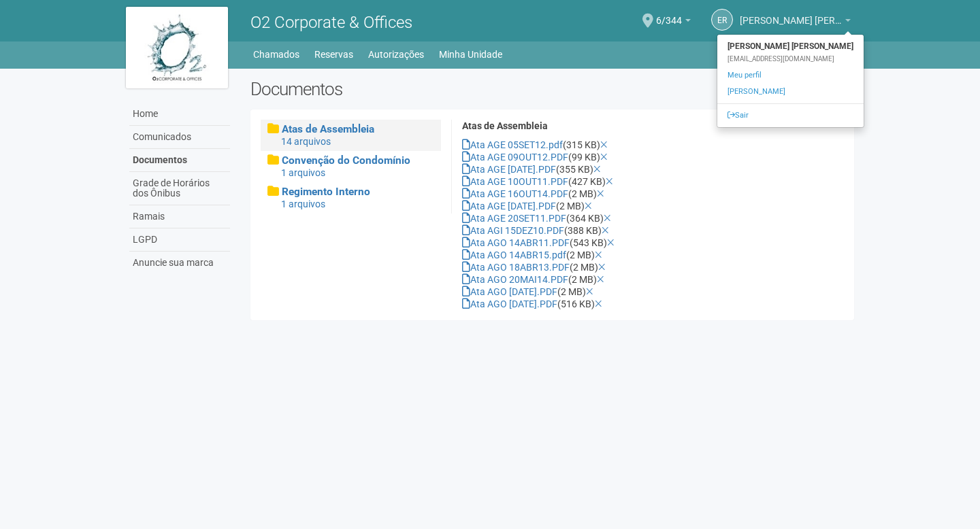 The image size is (980, 529). I want to click on a: Home, so click(180, 114).